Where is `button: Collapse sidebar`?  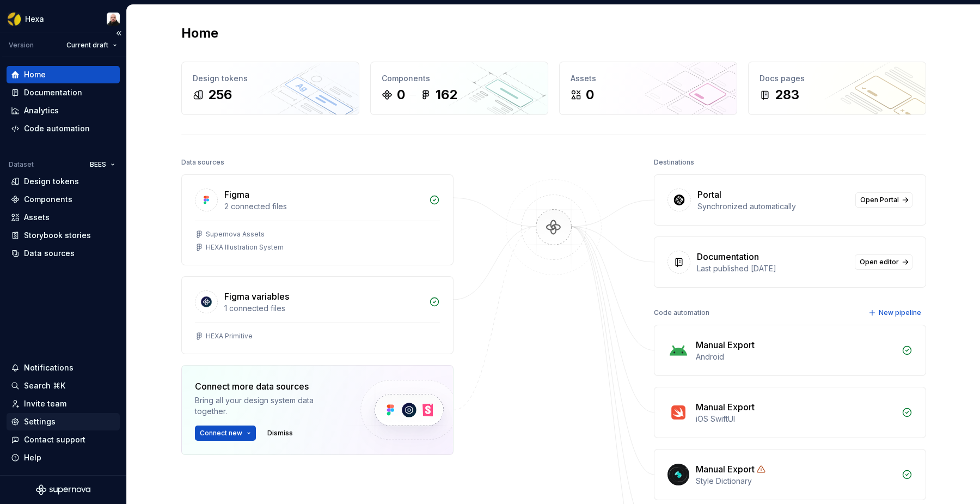 button: Collapse sidebar is located at coordinates (119, 33).